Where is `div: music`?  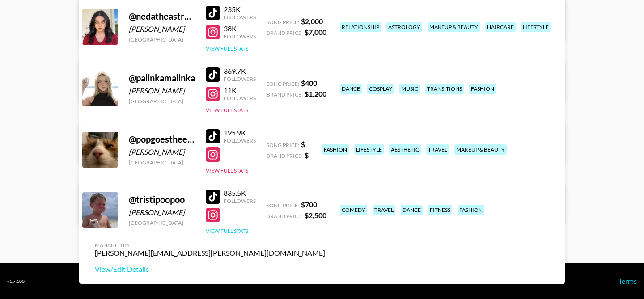
div: music is located at coordinates (410, 89).